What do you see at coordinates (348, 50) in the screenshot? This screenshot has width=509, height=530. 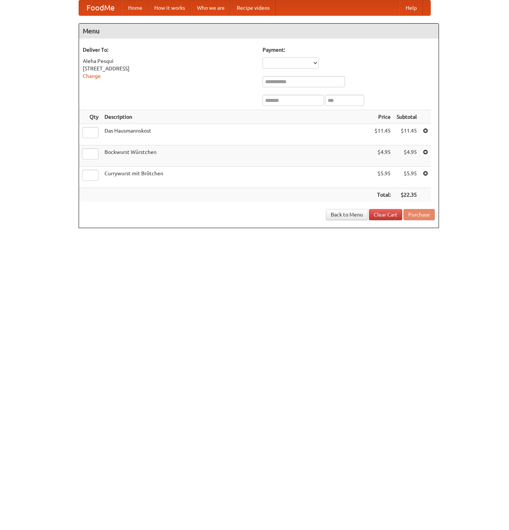 I see `h5: Payment:` at bounding box center [348, 50].